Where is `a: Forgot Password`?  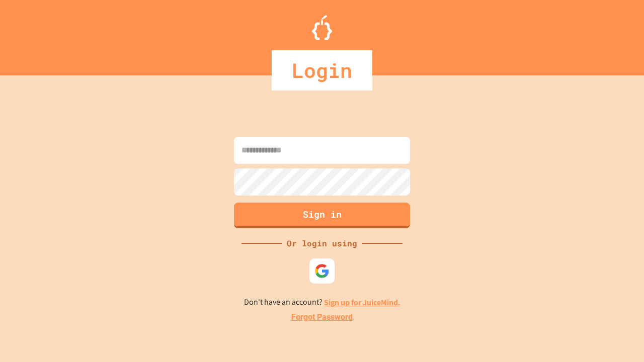
a: Forgot Password is located at coordinates (322, 317).